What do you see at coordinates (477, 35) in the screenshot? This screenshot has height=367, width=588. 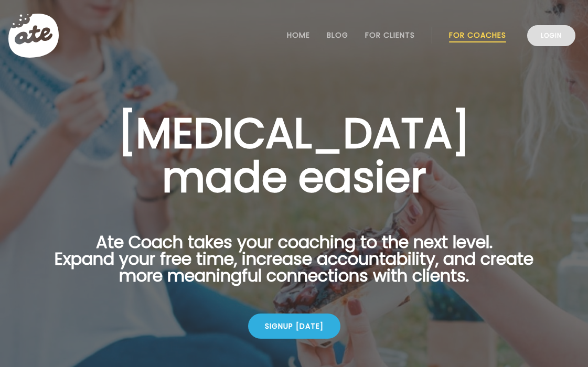 I see `a: For Coaches` at bounding box center [477, 35].